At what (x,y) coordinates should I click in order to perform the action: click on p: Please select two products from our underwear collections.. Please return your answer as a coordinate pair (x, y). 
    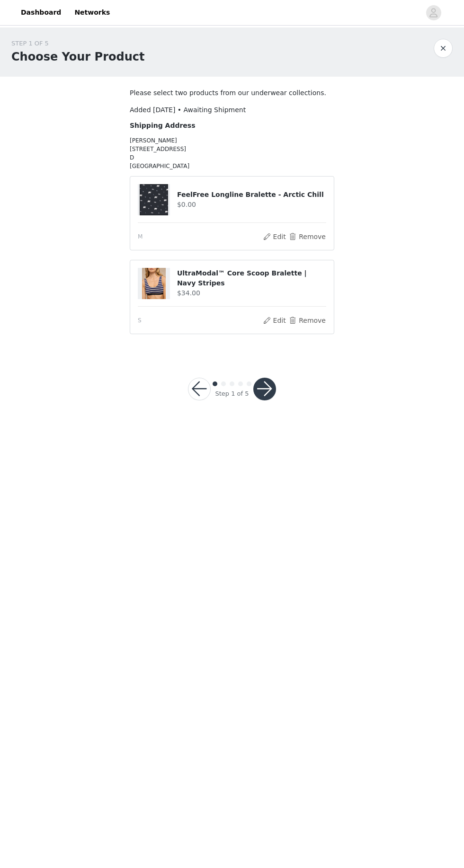
    Looking at the image, I should click on (232, 93).